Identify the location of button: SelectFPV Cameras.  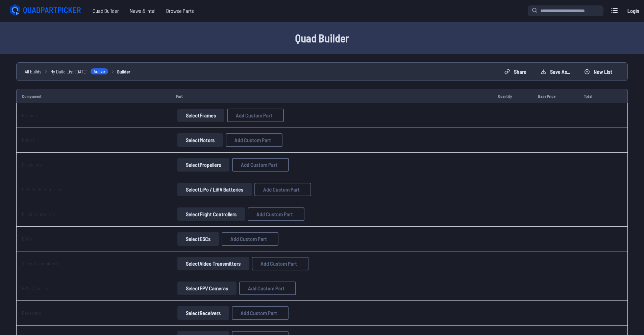
(207, 288).